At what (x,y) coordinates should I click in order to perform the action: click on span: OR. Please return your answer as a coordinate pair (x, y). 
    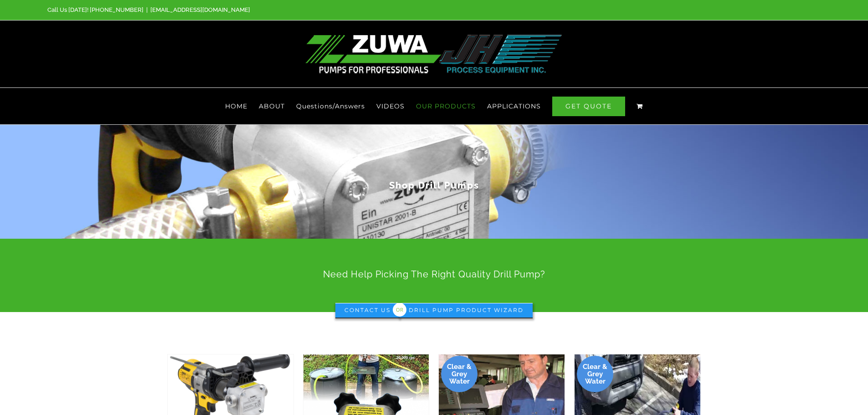
    Looking at the image, I should click on (400, 310).